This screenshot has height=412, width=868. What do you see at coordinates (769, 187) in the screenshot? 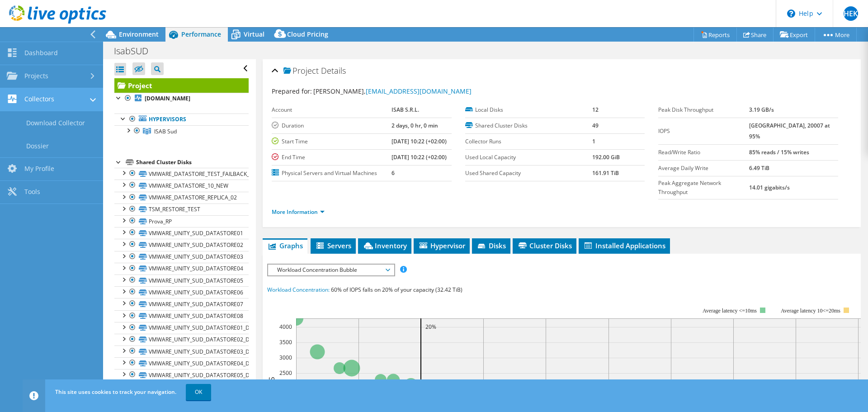
I see `b: 14.01 gigabits/s` at bounding box center [769, 187].